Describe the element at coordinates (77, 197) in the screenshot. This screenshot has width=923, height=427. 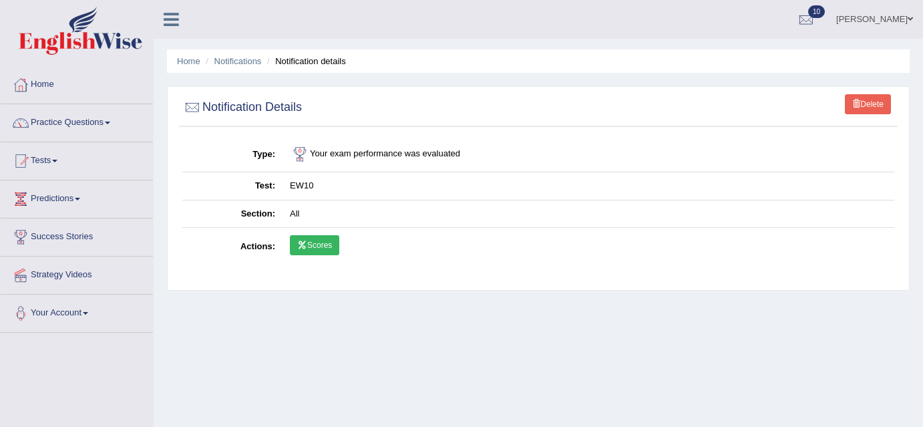
I see `a: Predictions` at that location.